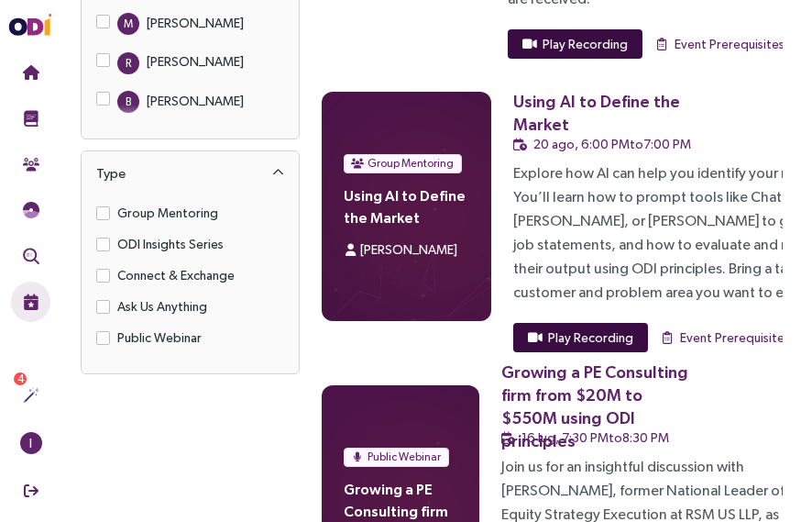 The image size is (812, 522). I want to click on div: Using AI to Define the Market, so click(609, 113).